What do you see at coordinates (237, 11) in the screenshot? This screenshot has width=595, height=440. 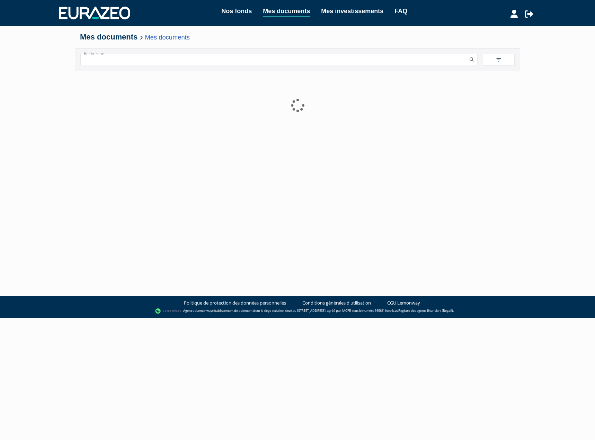 I see `a: Nos fonds` at bounding box center [237, 11].